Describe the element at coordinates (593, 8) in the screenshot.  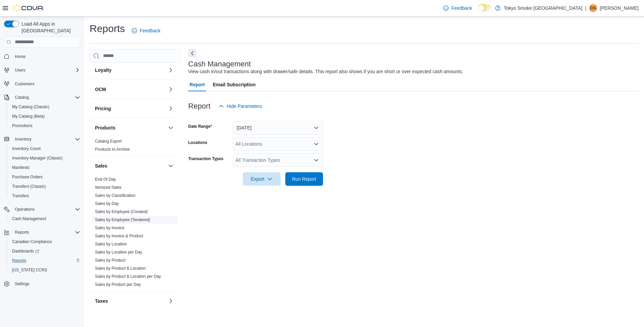
I see `span: DS` at that location.